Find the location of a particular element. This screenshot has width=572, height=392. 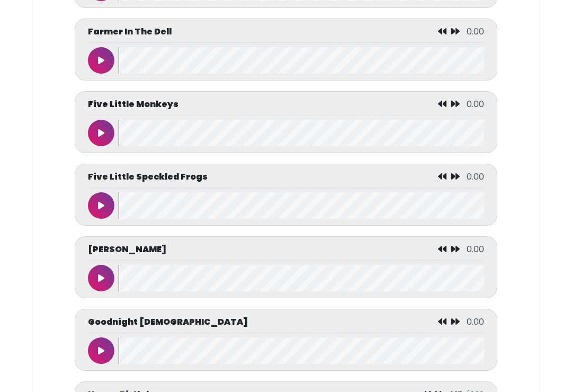

p: Five Little Monkeys is located at coordinates (133, 105).